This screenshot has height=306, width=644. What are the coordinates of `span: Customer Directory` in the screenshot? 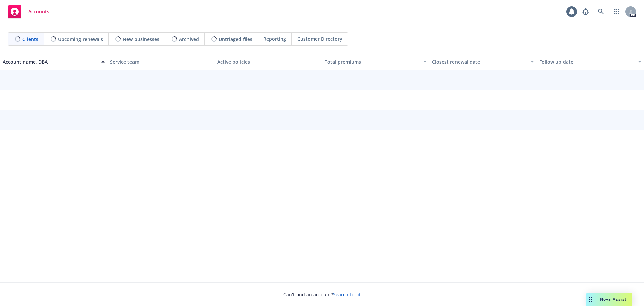 It's located at (319, 38).